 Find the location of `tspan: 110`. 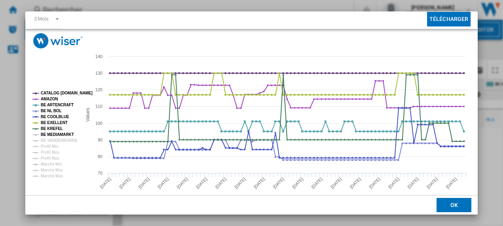

tspan: 110 is located at coordinates (99, 106).